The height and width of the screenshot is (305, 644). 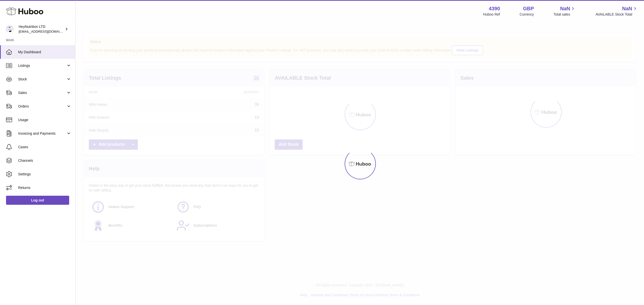 I want to click on a: NaN Total sales, so click(x=565, y=11).